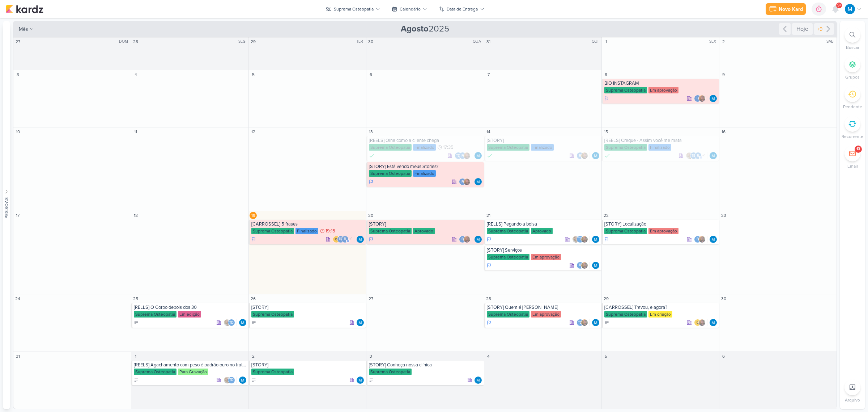  I want to click on div: 12, so click(253, 132).